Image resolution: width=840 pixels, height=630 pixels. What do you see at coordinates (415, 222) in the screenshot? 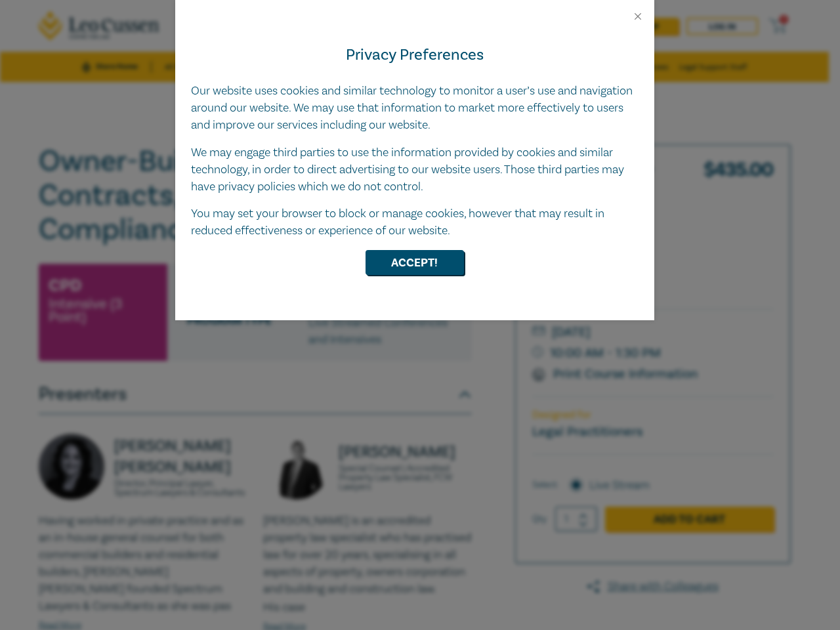
I see `p: You may set your browser to block or manage cookies, however that may result in reduced effective...` at bounding box center [415, 222].